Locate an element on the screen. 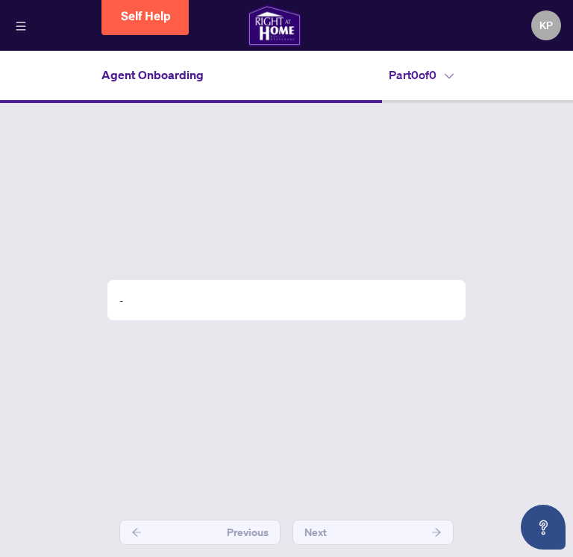 The image size is (573, 557). span: menu is located at coordinates (21, 26).